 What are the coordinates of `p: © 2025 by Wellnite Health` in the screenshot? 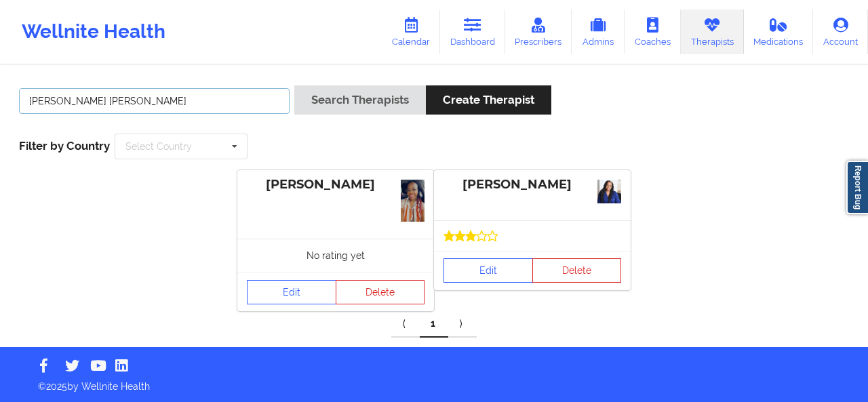 It's located at (434, 381).